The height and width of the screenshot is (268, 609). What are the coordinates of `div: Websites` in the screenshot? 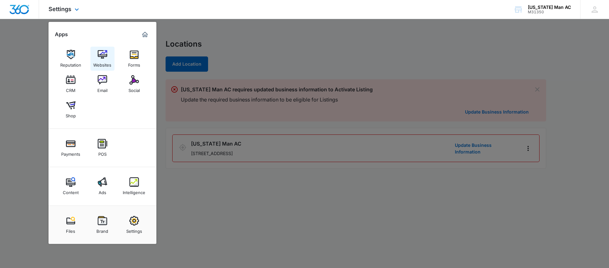 It's located at (102, 63).